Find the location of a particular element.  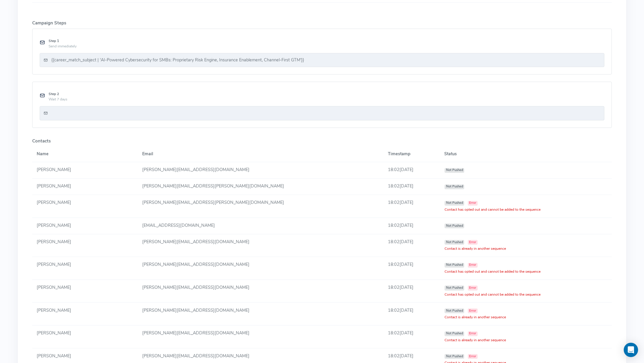

th: Email is located at coordinates (261, 154).